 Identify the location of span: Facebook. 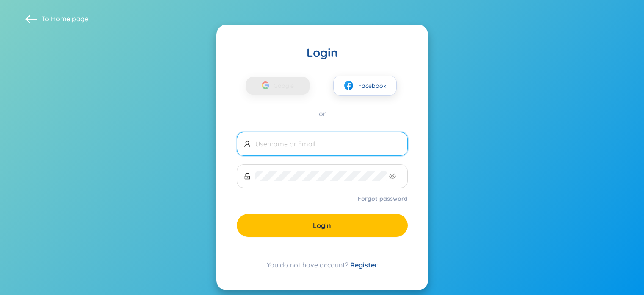
(372, 86).